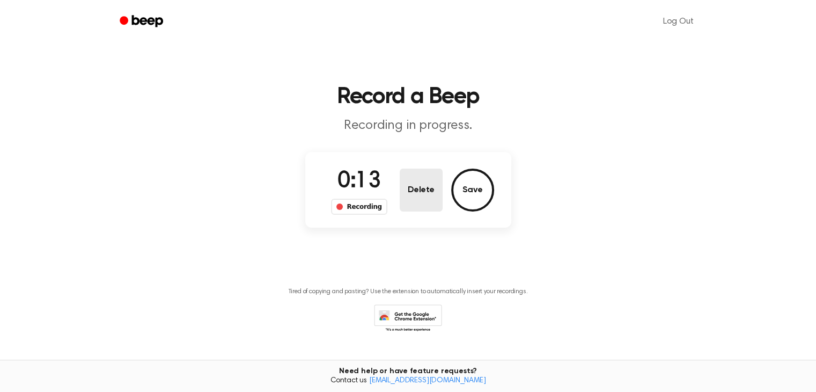 This screenshot has width=816, height=392. Describe the element at coordinates (359, 181) in the screenshot. I see `span: 0:13` at that location.